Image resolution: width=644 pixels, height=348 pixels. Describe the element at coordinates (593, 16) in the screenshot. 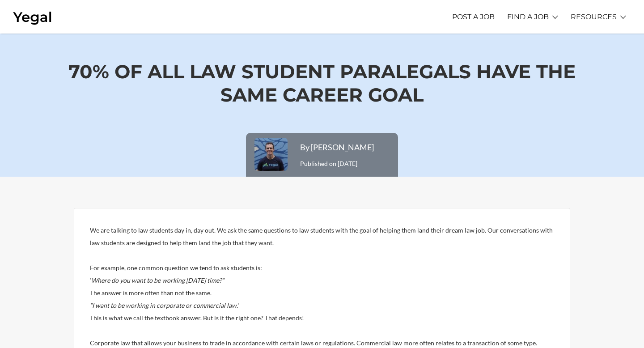

I see `a: RESOURCES` at that location.